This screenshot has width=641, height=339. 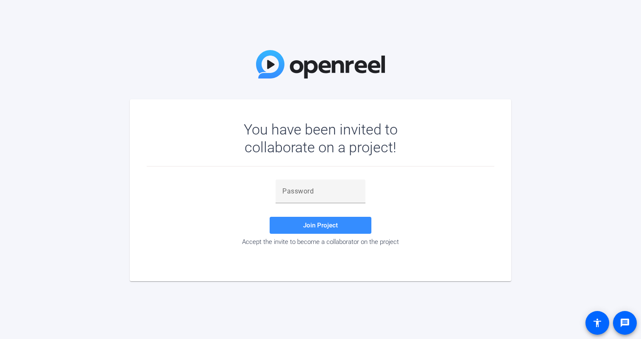 I want to click on mat-icon: accessibility, so click(x=598, y=323).